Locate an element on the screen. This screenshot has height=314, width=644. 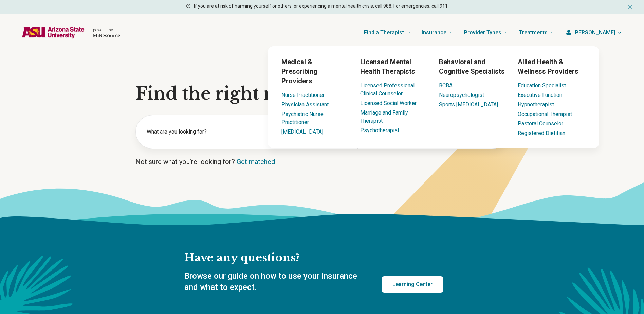
a: Executive Function is located at coordinates (540, 95).